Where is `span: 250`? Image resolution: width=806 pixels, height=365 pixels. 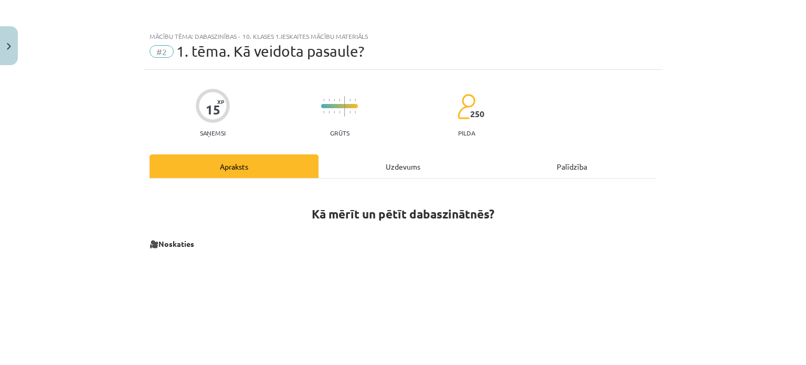 span: 250 is located at coordinates (477, 114).